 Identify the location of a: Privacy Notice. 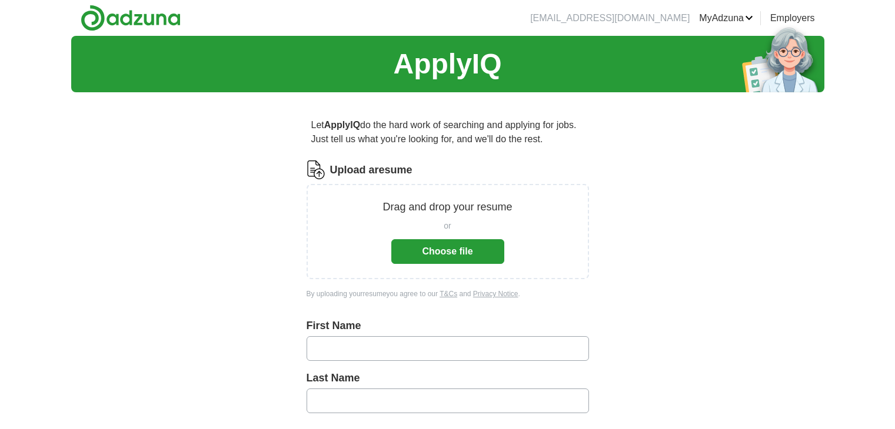
(495, 294).